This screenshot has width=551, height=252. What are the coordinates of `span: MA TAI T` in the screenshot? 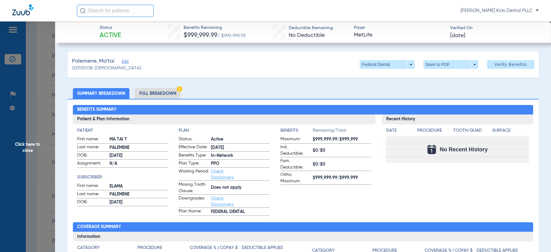 It's located at (139, 140).